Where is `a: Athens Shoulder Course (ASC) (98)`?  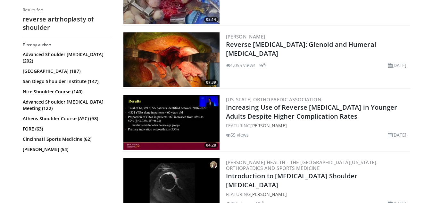
a: Athens Shoulder Course (ASC) (98) is located at coordinates (67, 119).